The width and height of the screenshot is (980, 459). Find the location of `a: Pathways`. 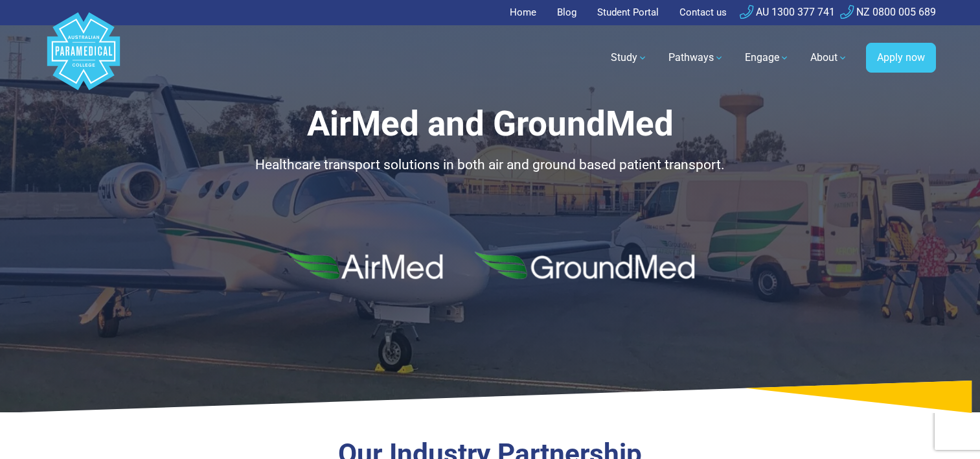

a: Pathways is located at coordinates (696, 58).